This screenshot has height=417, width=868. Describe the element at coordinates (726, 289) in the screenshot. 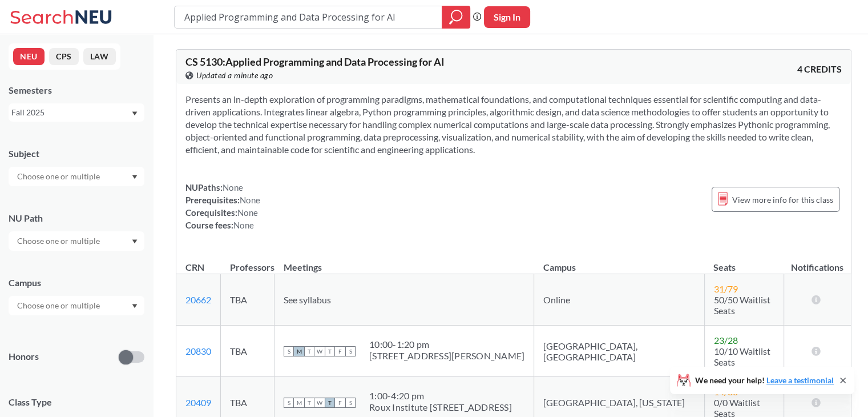

I see `span: 31 / 79` at that location.